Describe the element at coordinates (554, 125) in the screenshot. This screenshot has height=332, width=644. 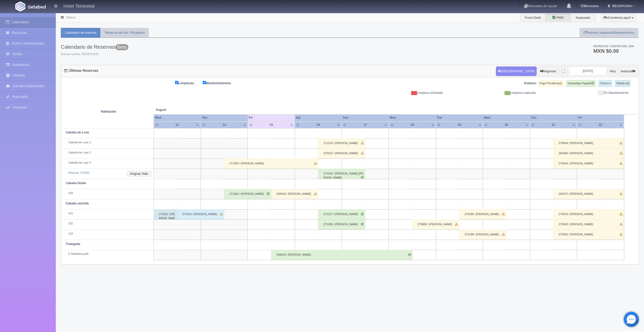
I see `div: 21` at that location.